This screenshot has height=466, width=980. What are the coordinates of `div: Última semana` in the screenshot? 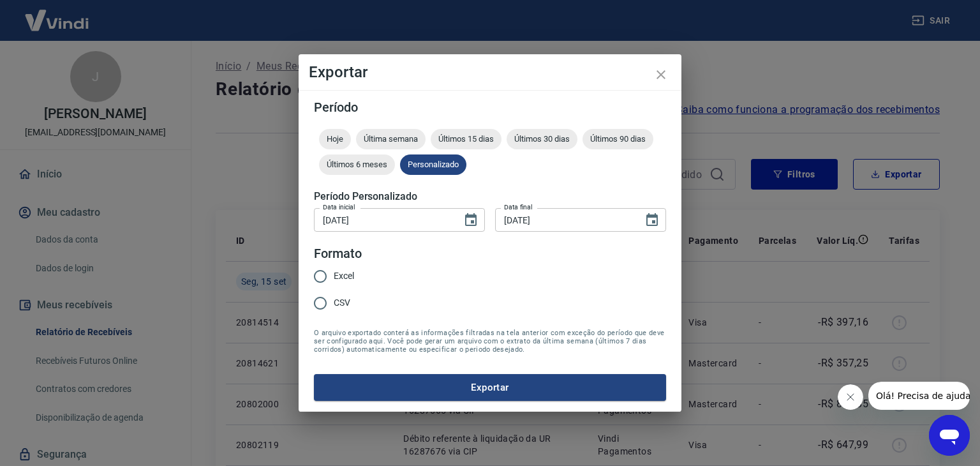 It's located at (391, 139).